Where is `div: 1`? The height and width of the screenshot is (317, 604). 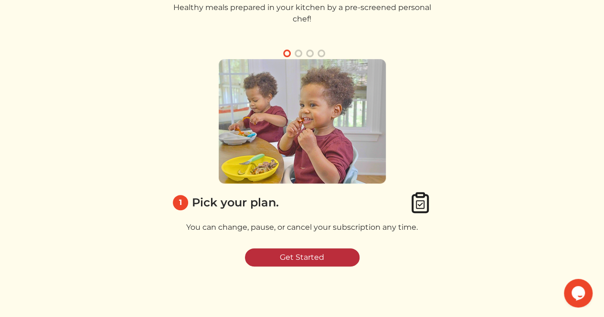
div: 1 is located at coordinates (180, 203).